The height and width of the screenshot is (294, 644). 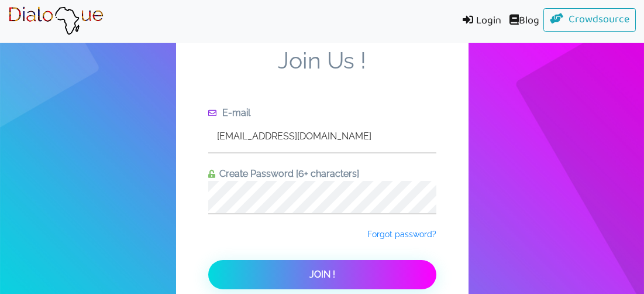 I want to click on a: Login, so click(x=480, y=21).